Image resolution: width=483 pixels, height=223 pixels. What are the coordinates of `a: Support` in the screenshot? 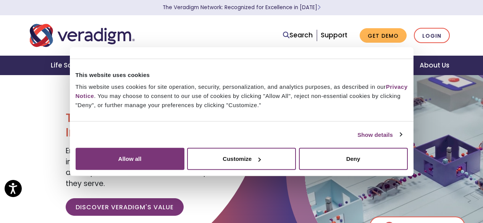 It's located at (334, 35).